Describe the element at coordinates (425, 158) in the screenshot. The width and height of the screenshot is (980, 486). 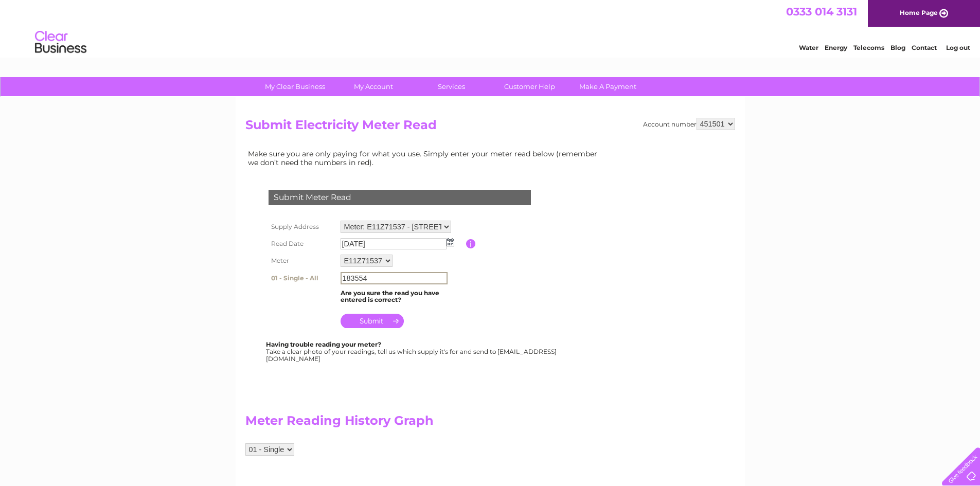
I see `td: Make sure you are only paying for what you use. Simply enter your meter read below (remember we d...` at that location.